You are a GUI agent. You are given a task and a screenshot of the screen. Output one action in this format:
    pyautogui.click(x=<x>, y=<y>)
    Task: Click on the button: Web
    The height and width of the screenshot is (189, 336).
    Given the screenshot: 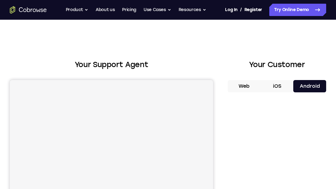 What is the action you would take?
    pyautogui.click(x=244, y=86)
    